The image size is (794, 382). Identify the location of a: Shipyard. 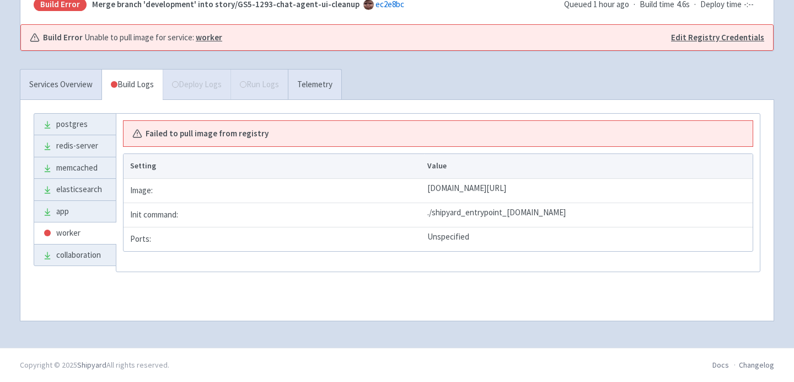
(92, 365).